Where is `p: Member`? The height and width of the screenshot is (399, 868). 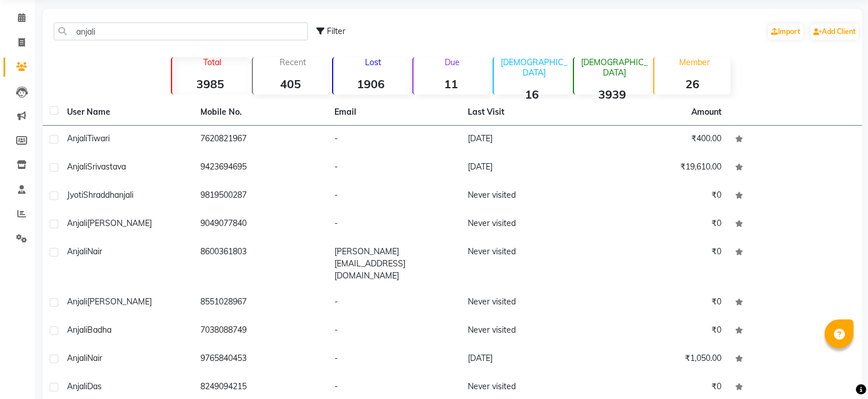 p: Member is located at coordinates (694, 62).